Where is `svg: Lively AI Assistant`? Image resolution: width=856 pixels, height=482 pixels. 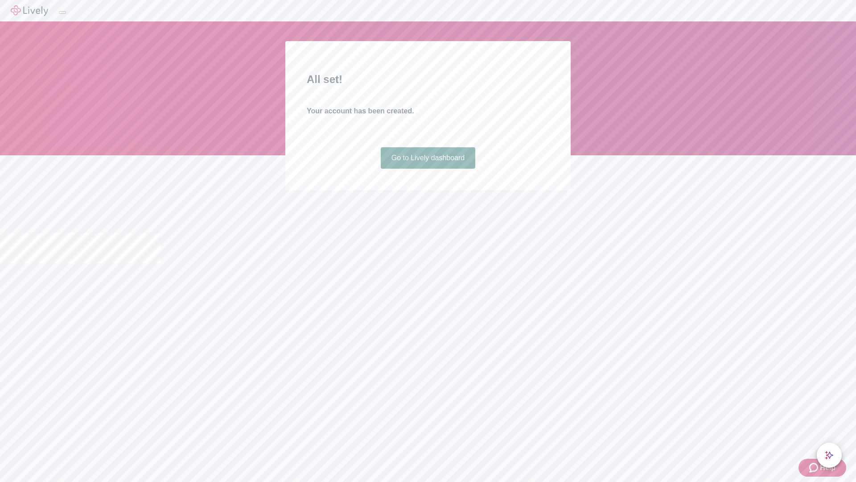 svg: Lively AI Assistant is located at coordinates (829, 455).